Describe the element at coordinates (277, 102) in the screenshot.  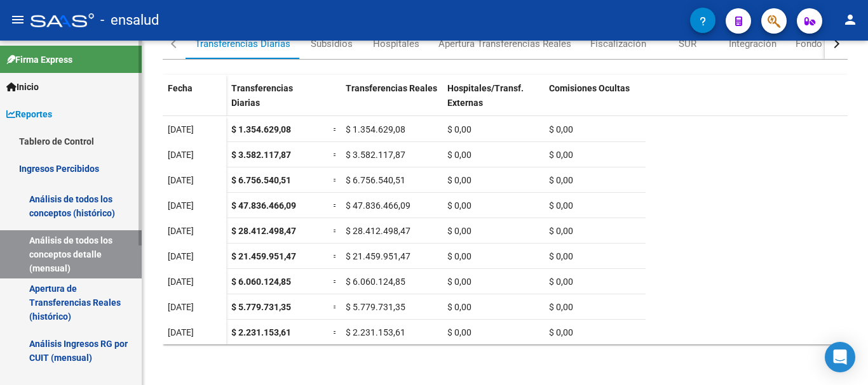
I see `datatable-header-cell: Transferencias Diarias` at that location.